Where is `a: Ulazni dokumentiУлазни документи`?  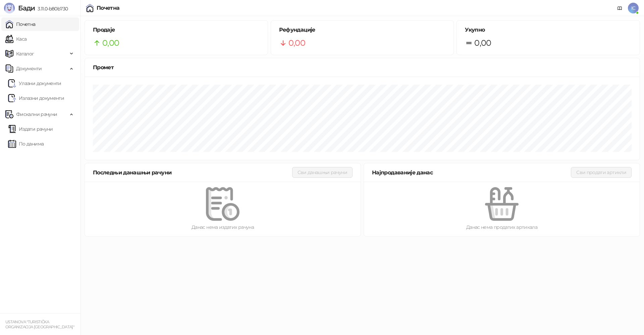
a: Ulazni dokumentiУлазни документи is located at coordinates (35, 83).